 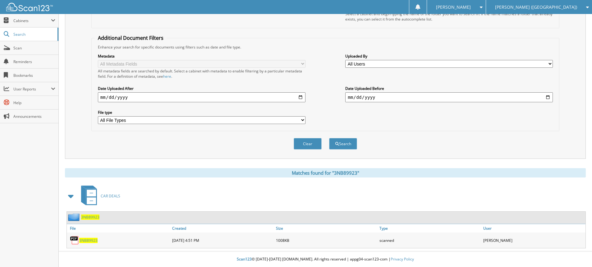 I want to click on a: User, so click(x=534, y=228).